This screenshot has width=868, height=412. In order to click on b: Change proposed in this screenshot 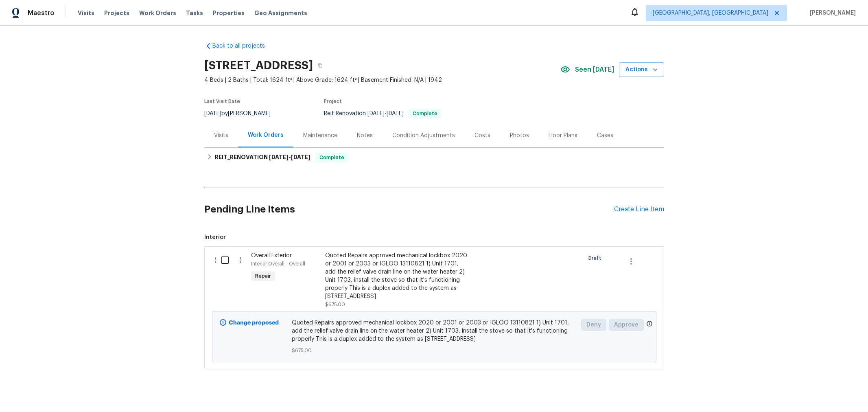, I will do `click(254, 323)`.